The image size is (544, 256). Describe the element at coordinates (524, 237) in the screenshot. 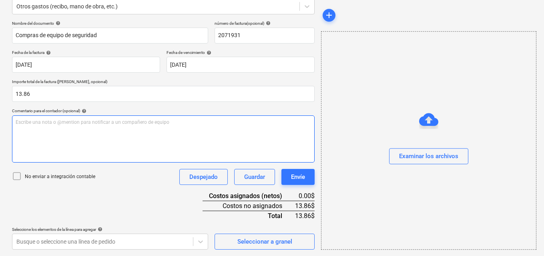

I see `div: Widget de chat` at that location.